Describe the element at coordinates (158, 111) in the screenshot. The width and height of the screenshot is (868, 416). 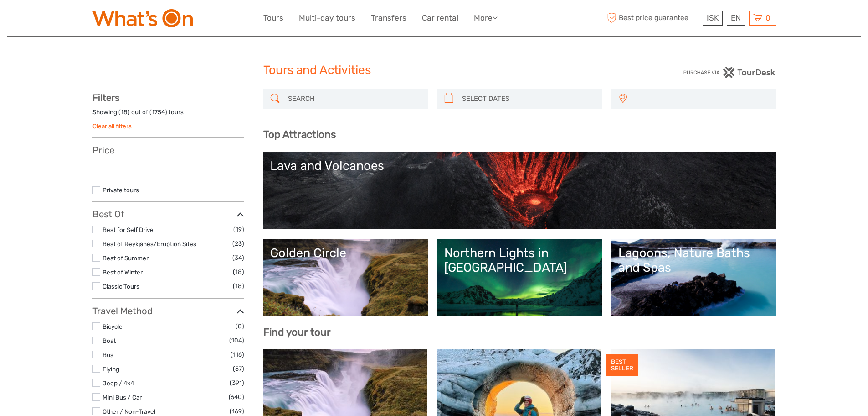
I see `label: 1754` at that location.